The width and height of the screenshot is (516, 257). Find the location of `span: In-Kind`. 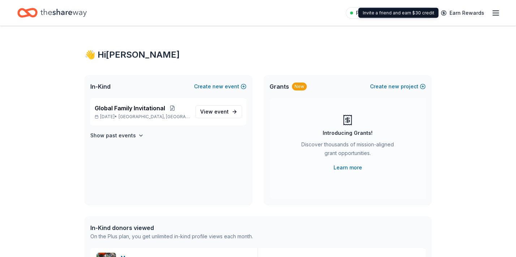

span: In-Kind is located at coordinates (100, 87).